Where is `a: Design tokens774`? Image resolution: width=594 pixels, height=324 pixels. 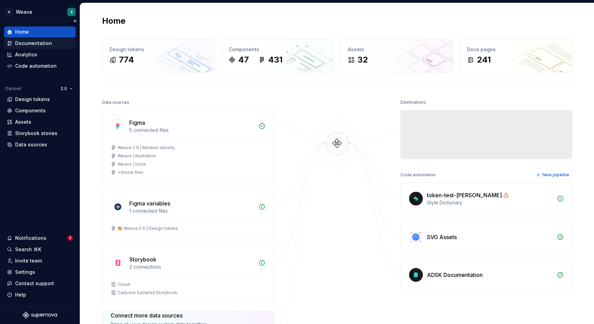
a: Design tokens774 is located at coordinates (158, 56).